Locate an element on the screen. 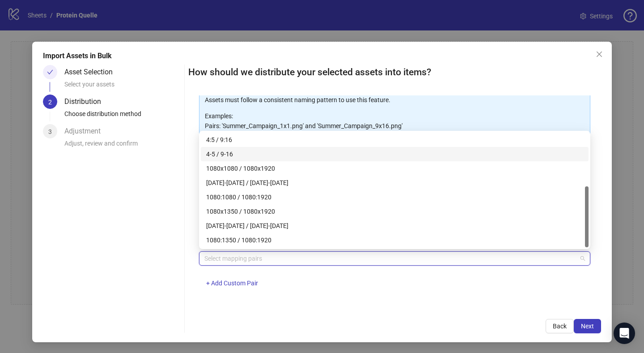 The height and width of the screenshot is (353, 644). div: Adjustment is located at coordinates (86, 131).